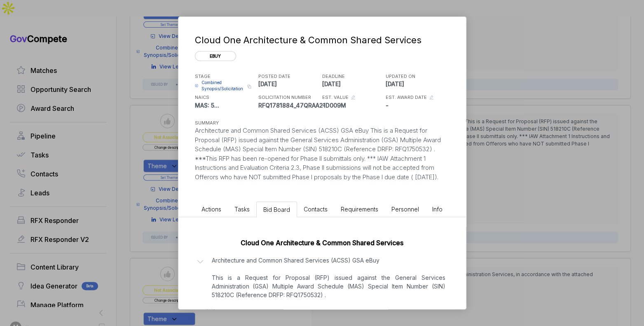  What do you see at coordinates (223, 86) in the screenshot?
I see `span: Combined Synopsis/Solicitation` at bounding box center [223, 86].